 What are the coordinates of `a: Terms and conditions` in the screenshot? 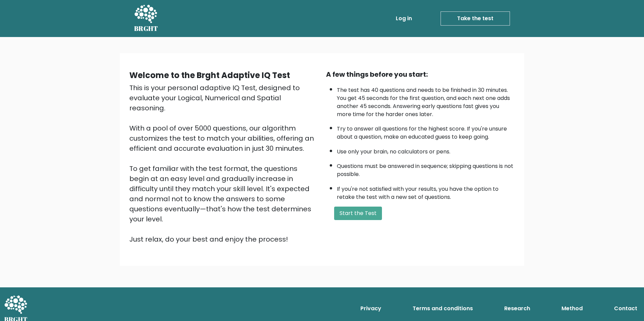 It's located at (442, 309).